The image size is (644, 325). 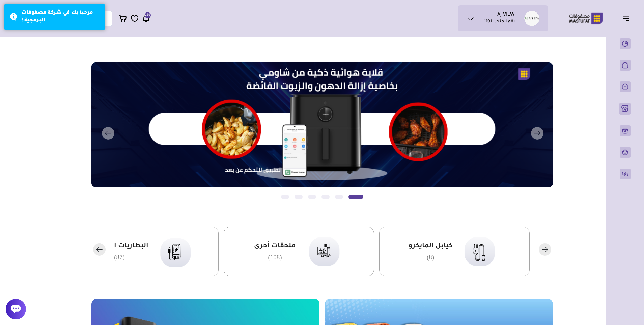 What do you see at coordinates (455, 251) in the screenshot?
I see `a: كيابل المايكرو (8)` at bounding box center [455, 251].